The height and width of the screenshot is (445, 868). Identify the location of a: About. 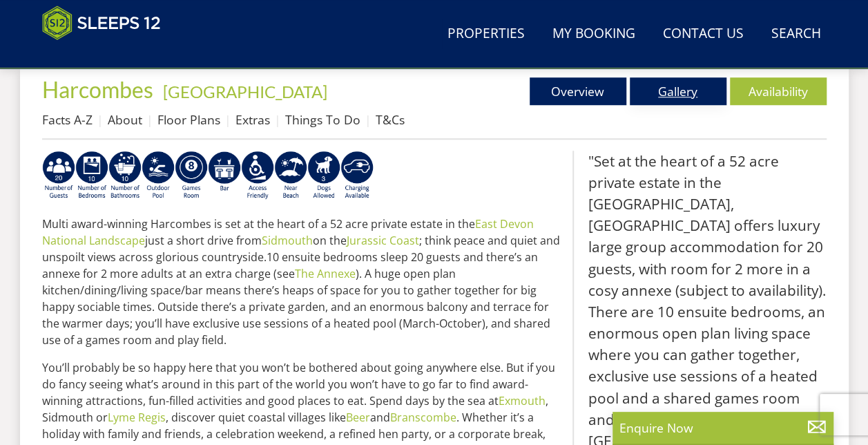
(125, 120).